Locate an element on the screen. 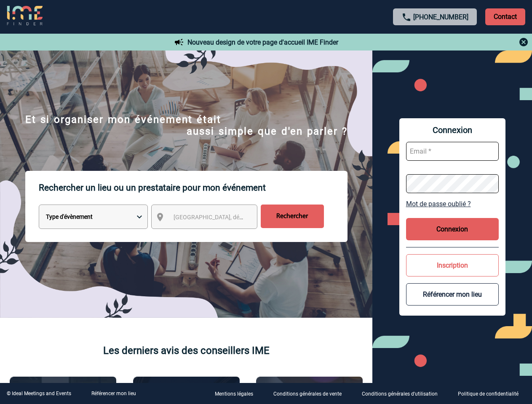 The image size is (532, 404). div: © Ideal Meetings and Events is located at coordinates (39, 393).